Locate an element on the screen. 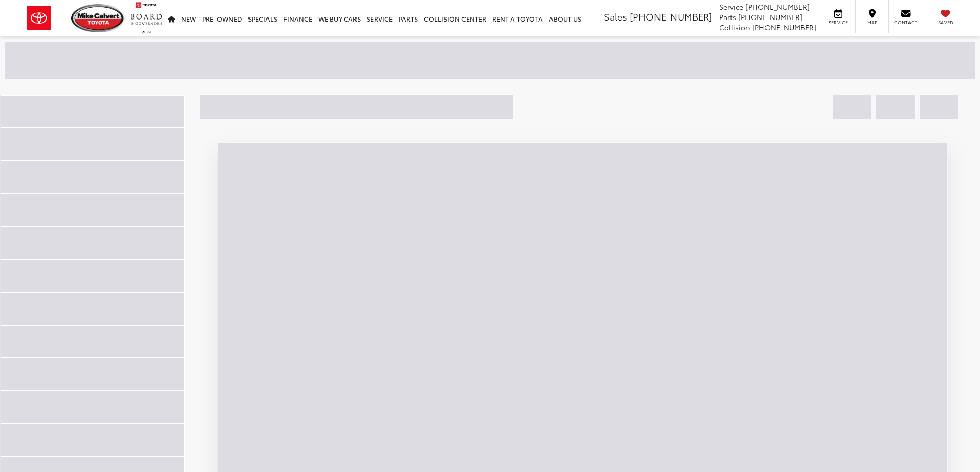 Image resolution: width=980 pixels, height=472 pixels. span: Parts is located at coordinates (727, 17).